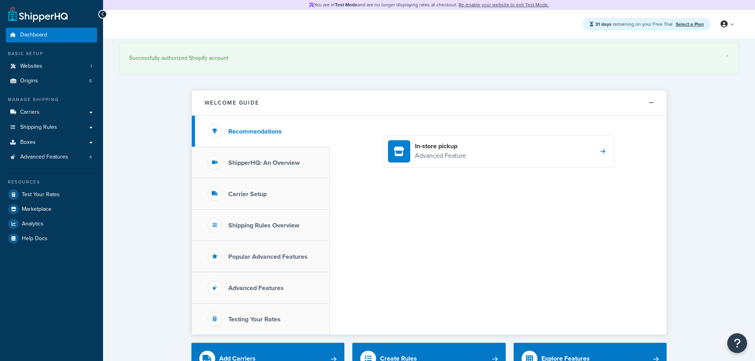 Image resolution: width=755 pixels, height=361 pixels. I want to click on a: Select a Plan, so click(689, 24).